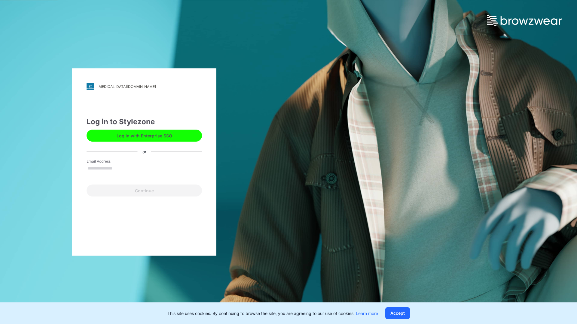 The width and height of the screenshot is (577, 324). Describe the element at coordinates (367, 314) in the screenshot. I see `a: Learn more` at that location.